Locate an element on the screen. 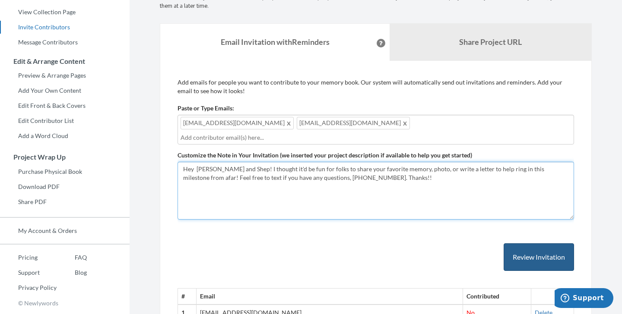 This screenshot has height=314, width=622. label: Paste or Type Emails: is located at coordinates (206, 108).